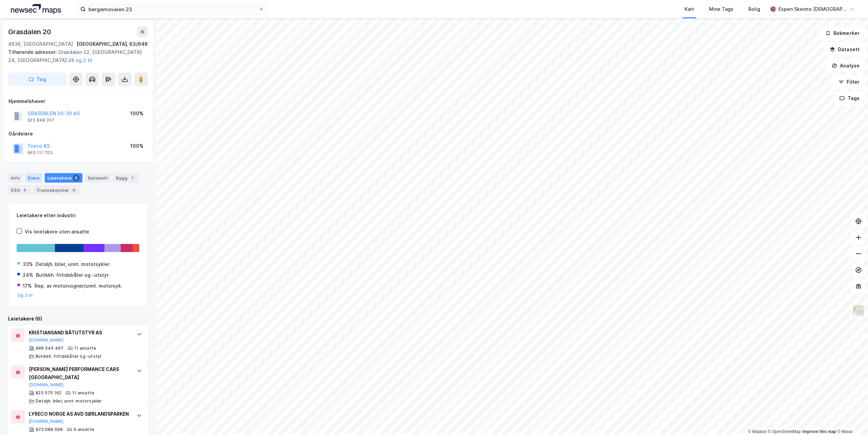 This screenshot has height=435, width=868. Describe the element at coordinates (78, 319) in the screenshot. I see `div: Leietakere (6)` at that location.